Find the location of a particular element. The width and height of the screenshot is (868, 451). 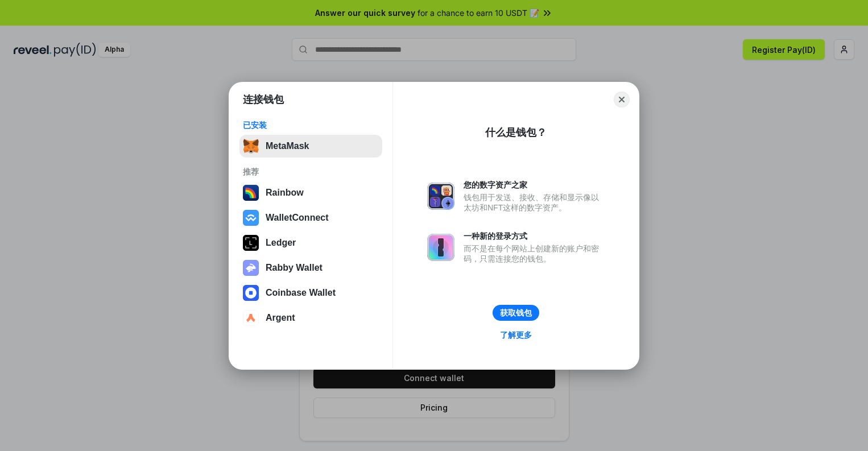

button: MetaMask is located at coordinates (311, 146).